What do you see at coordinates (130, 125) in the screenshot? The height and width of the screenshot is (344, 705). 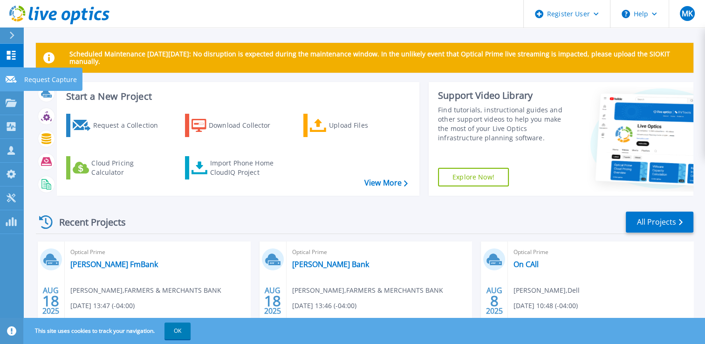 I see `div: Request a Collection` at bounding box center [130, 125].